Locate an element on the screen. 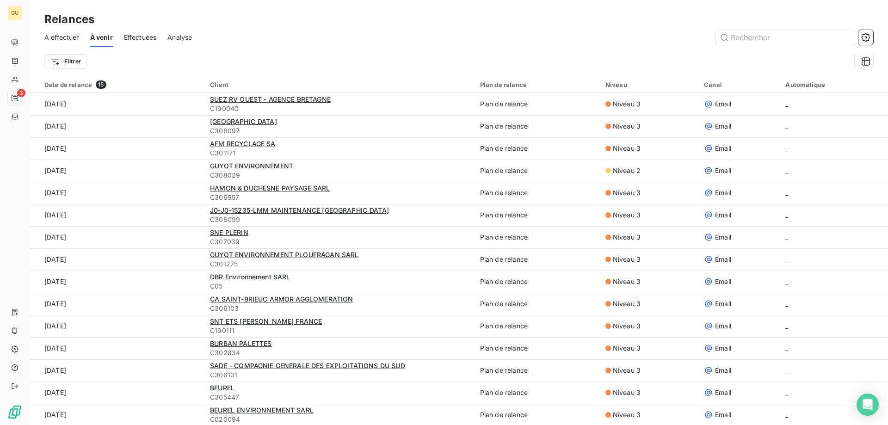 This screenshot has width=888, height=425. span: À effectuer is located at coordinates (62, 37).